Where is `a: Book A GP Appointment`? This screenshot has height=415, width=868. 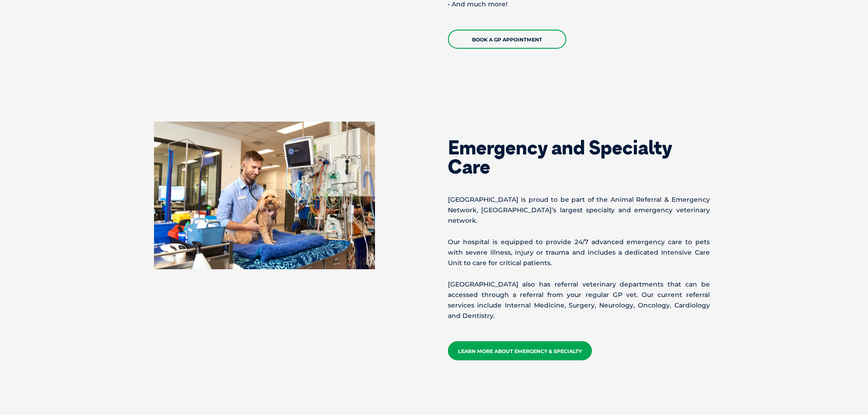 a: Book A GP Appointment is located at coordinates (507, 39).